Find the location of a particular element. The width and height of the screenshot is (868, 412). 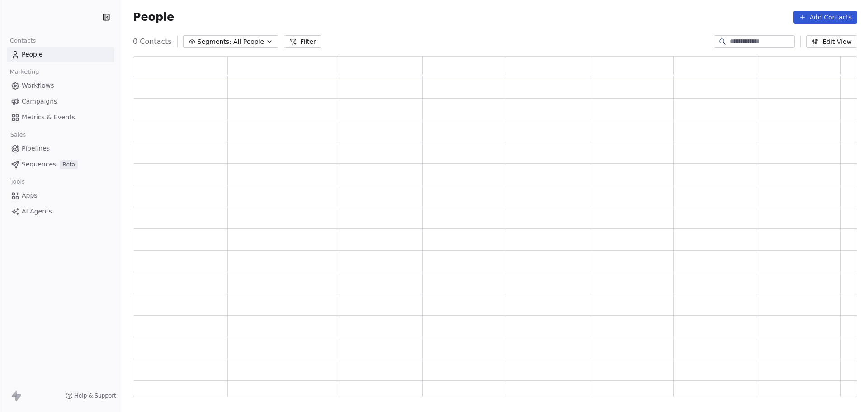

button: Filter is located at coordinates (302, 41).